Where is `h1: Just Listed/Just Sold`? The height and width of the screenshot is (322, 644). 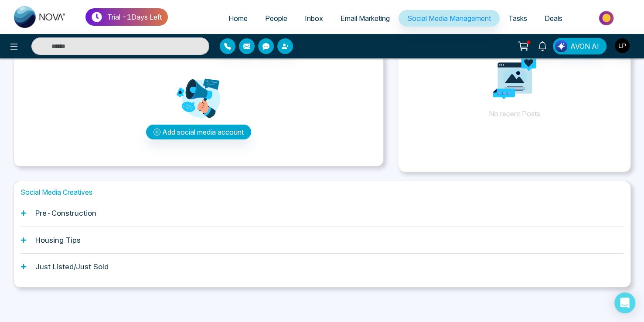
h1: Just Listed/Just Sold is located at coordinates (72, 267).